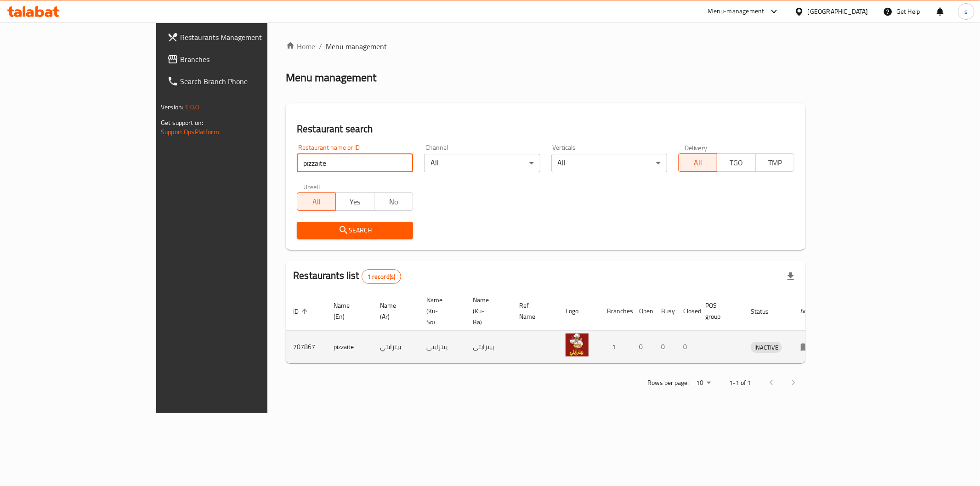 The height and width of the screenshot is (486, 980). I want to click on th: Logo, so click(579, 311).